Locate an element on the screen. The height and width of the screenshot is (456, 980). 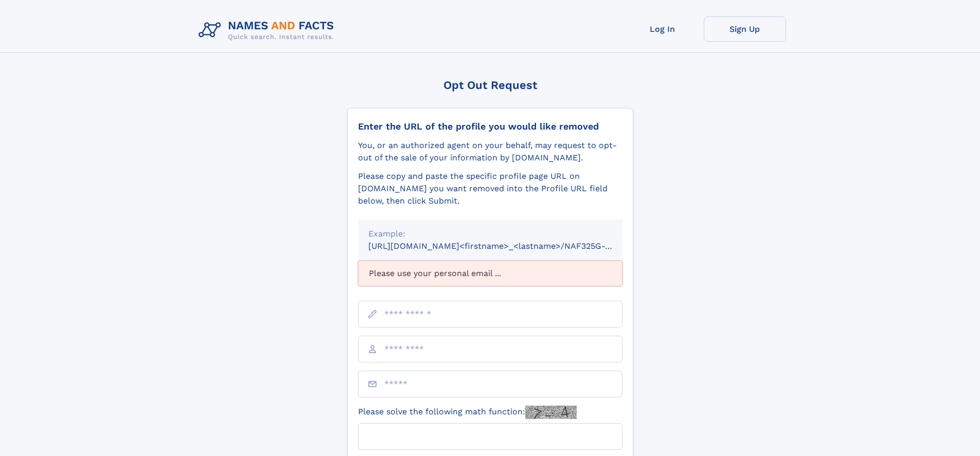
div: Enter the URL of the profile you would like removed is located at coordinates (490, 126).